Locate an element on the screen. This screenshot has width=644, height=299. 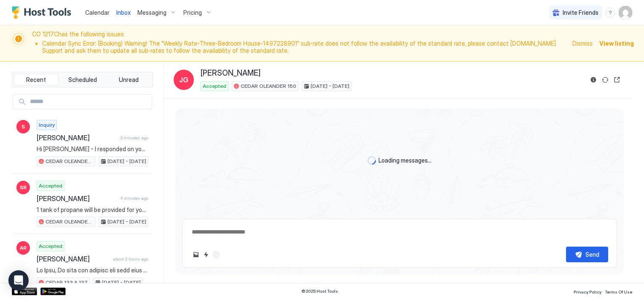
button: Open reservation is located at coordinates (617, 80).